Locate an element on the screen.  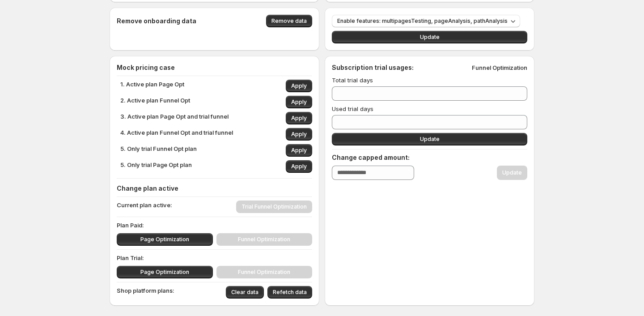
h4: Mock pricing case is located at coordinates (214, 68).